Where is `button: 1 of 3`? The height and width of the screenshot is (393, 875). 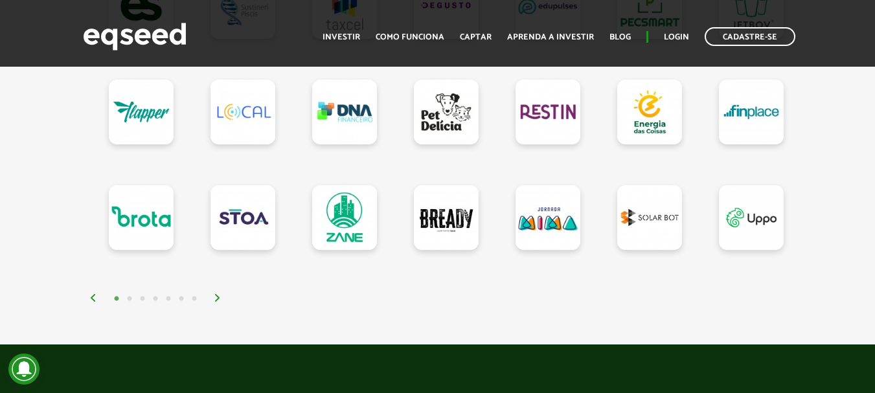 button: 1 of 3 is located at coordinates (117, 299).